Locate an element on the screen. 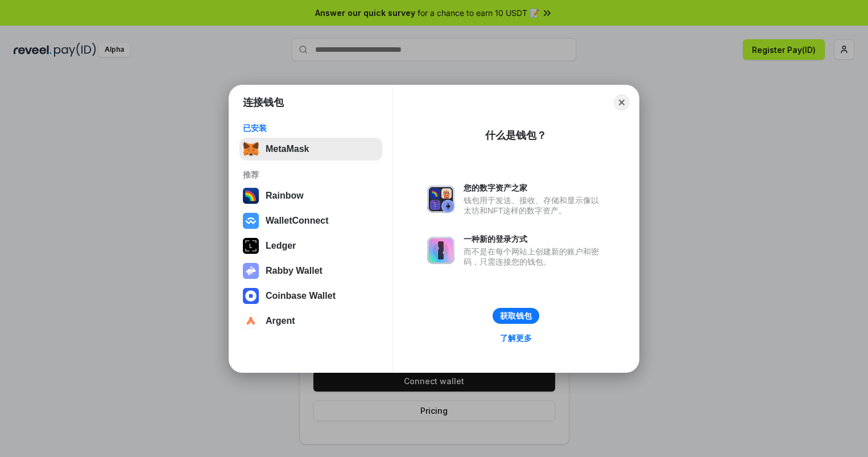 The image size is (868, 457). img: svg+xml,%3Csvg%20xmlns%3D%22http%3A%2F%2Fwww.w3.org%2F2000%2Fsvg%22%20width%3D%2228%22%20height%3... is located at coordinates (251, 246).